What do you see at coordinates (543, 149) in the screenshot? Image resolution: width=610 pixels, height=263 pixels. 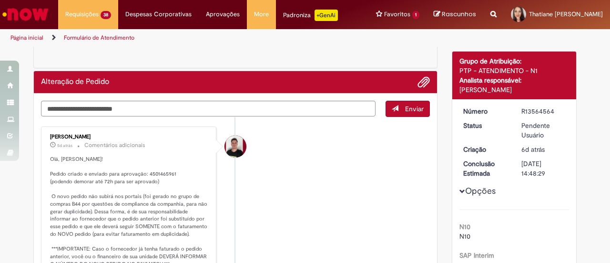 I see `div: 24/09/2025 17:48:25` at bounding box center [543, 149].